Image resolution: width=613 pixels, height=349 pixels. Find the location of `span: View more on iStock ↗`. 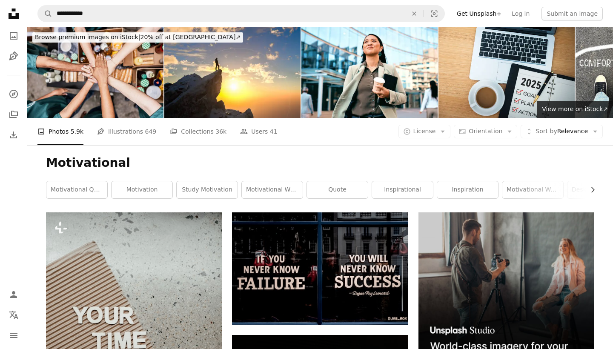

span: View more on iStock ↗ is located at coordinates (575, 109).